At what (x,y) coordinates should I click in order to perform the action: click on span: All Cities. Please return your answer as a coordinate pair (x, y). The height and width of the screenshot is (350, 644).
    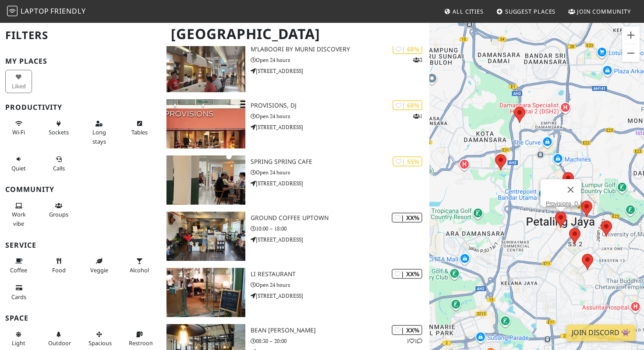
    Looking at the image, I should click on (468, 11).